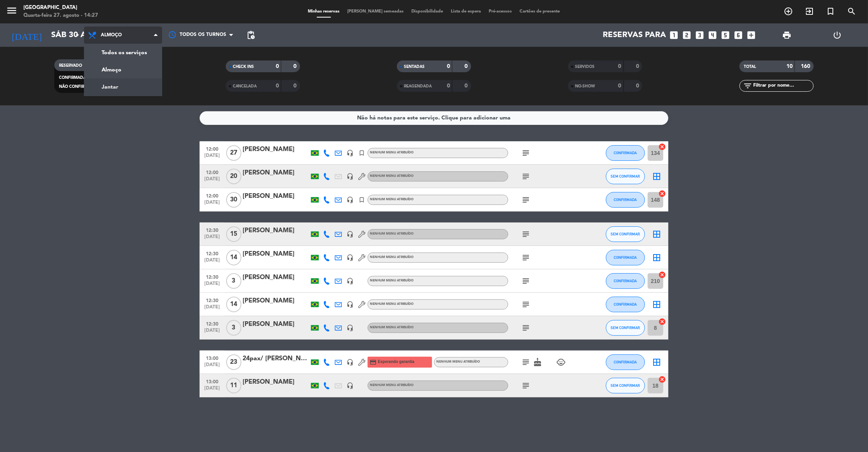 The height and width of the screenshot is (452, 868). What do you see at coordinates (77, 35) in the screenshot?
I see `i: arrow_drop_down` at bounding box center [77, 35].